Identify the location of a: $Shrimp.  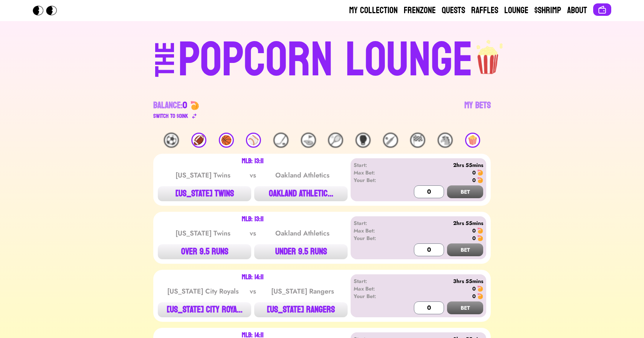
(548, 11).